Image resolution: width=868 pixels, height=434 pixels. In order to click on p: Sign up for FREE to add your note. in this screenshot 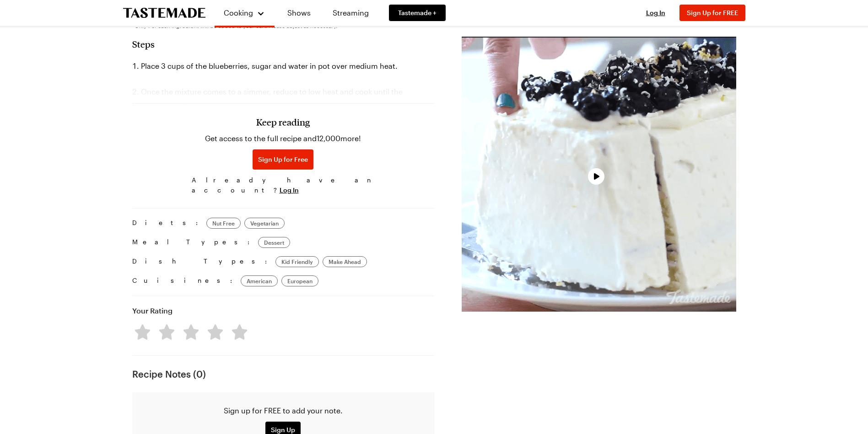, I will do `click(283, 410)`.